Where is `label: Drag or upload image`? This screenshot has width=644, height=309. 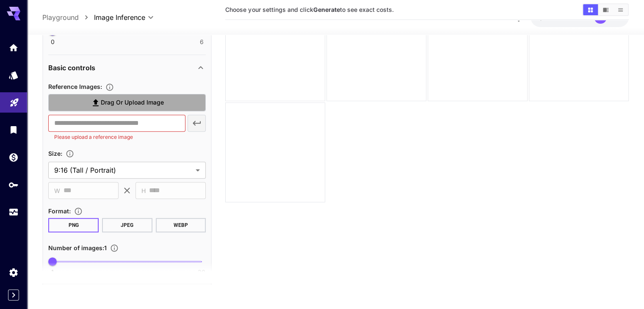
label: Drag or upload image is located at coordinates (127, 102).